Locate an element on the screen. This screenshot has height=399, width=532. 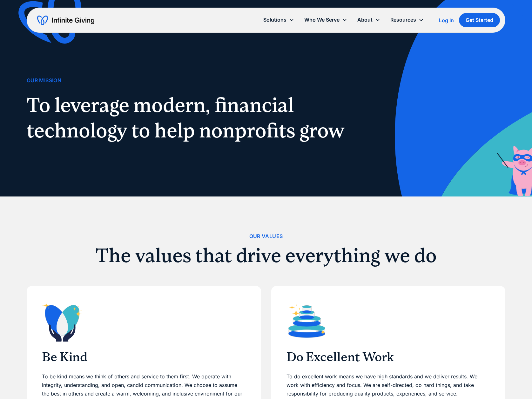
h1: To leverage modern, financial technology to help nonprofits grow is located at coordinates (189, 118).